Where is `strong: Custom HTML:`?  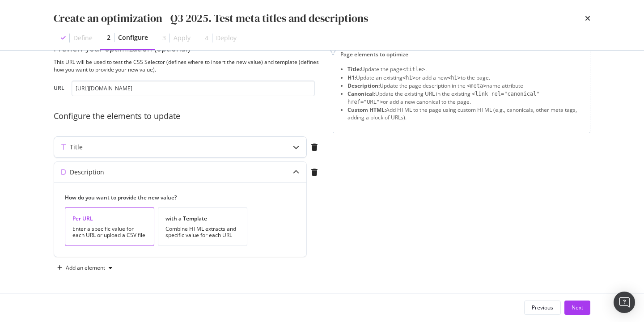 strong: Custom HTML: is located at coordinates (367, 110).